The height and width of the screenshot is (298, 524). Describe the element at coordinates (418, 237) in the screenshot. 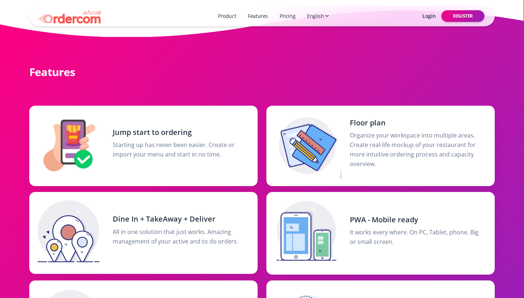

I see `p: It works every where. On PC, Tablet, phone. Big or small screen.` at that location.